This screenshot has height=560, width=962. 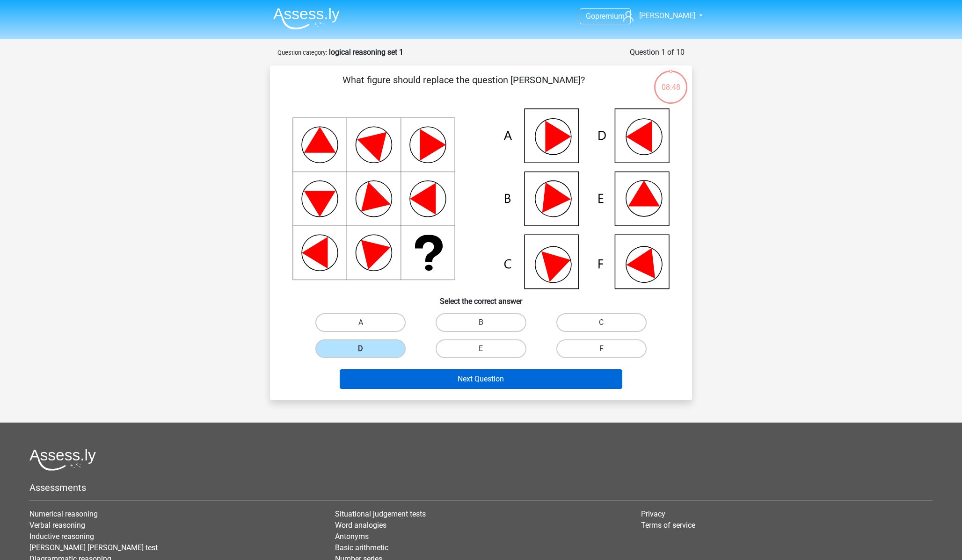 I want to click on a: Verbal reasoning, so click(x=57, y=525).